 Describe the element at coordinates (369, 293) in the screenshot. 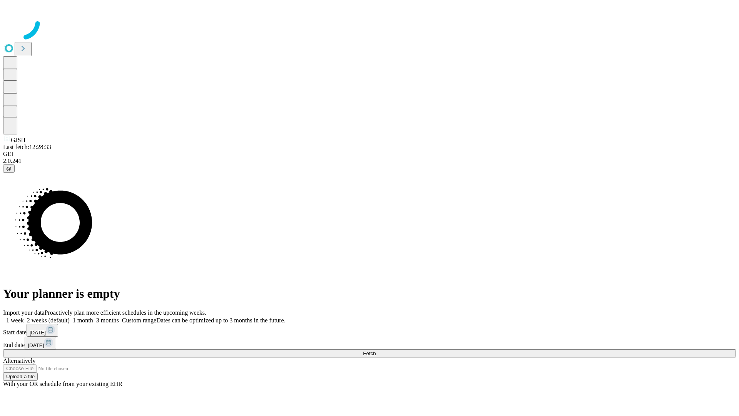

I see `h1: Your planner is empty` at that location.